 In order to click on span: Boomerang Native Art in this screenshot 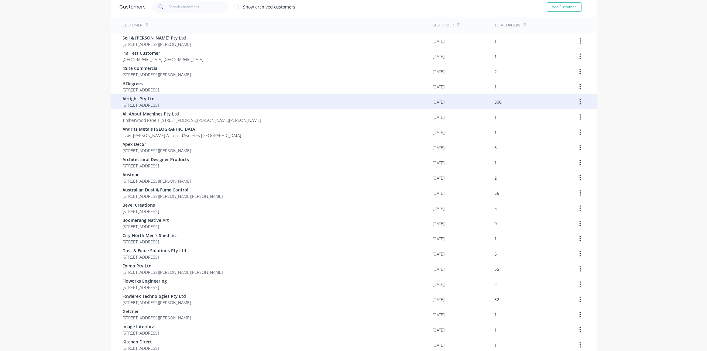, I will do `click(146, 220)`.